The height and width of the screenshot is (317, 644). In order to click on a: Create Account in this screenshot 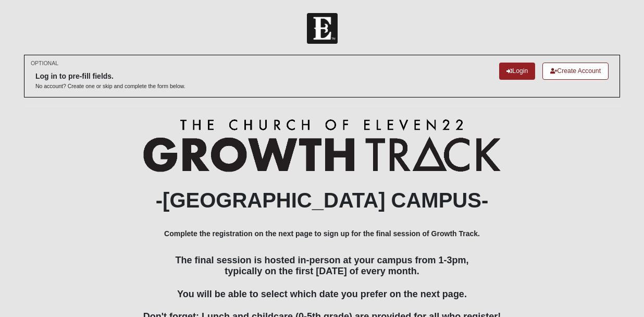, I will do `click(575, 71)`.